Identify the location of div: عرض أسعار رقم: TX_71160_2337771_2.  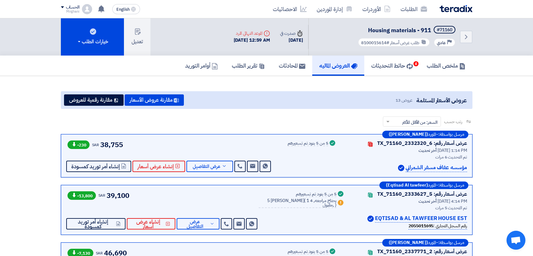
(422, 251).